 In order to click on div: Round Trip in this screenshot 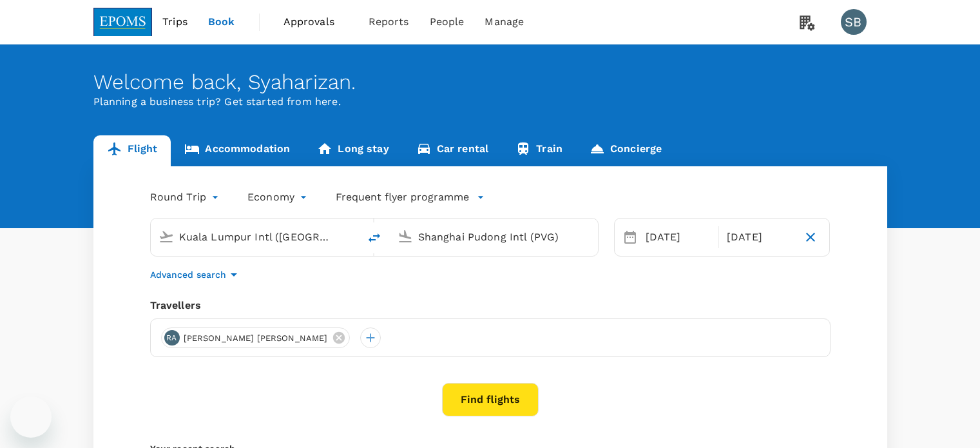, I will do `click(186, 197)`.